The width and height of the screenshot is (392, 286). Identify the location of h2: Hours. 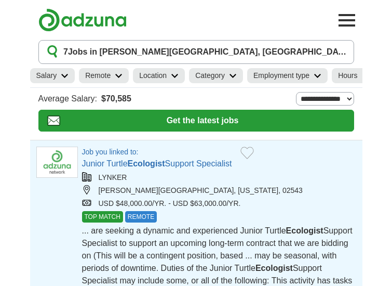
(347, 75).